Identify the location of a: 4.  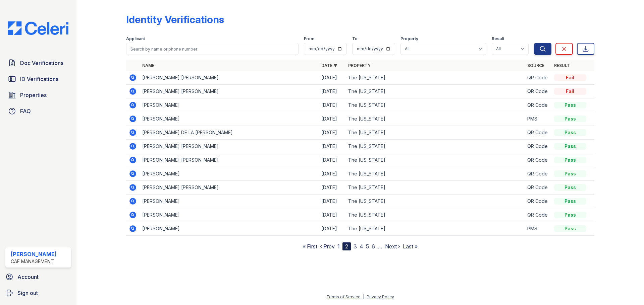
(361, 246).